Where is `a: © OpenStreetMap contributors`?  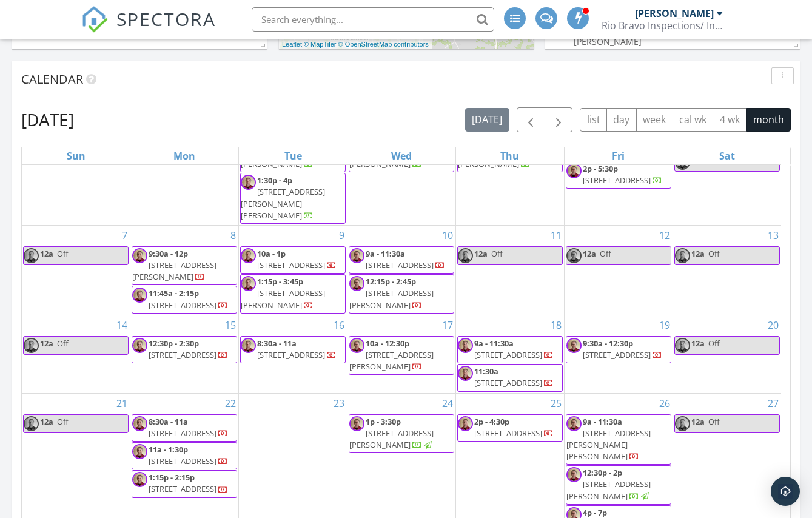 a: © OpenStreetMap contributors is located at coordinates (383, 45).